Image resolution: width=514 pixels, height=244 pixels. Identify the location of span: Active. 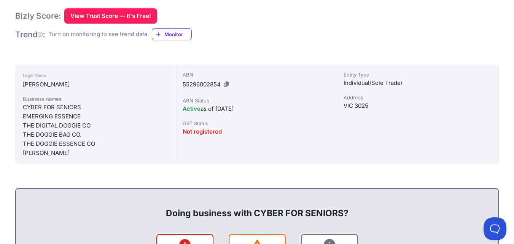
(191, 108).